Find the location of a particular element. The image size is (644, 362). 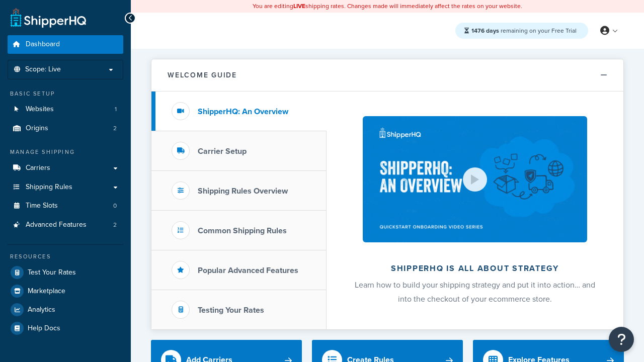

span: Dashboard is located at coordinates (43, 44).